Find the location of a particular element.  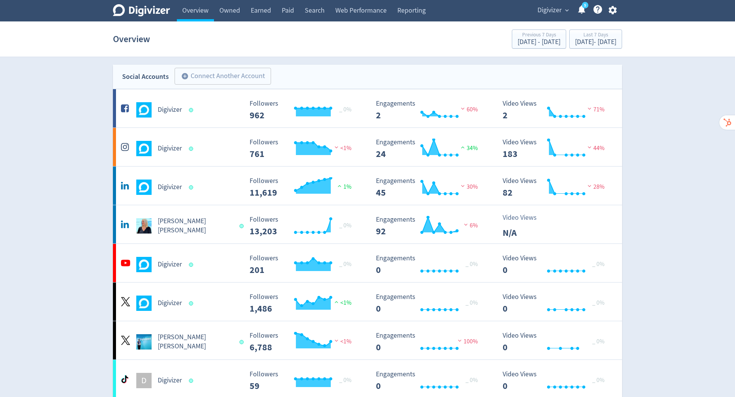

span: 71% is located at coordinates (595, 109).